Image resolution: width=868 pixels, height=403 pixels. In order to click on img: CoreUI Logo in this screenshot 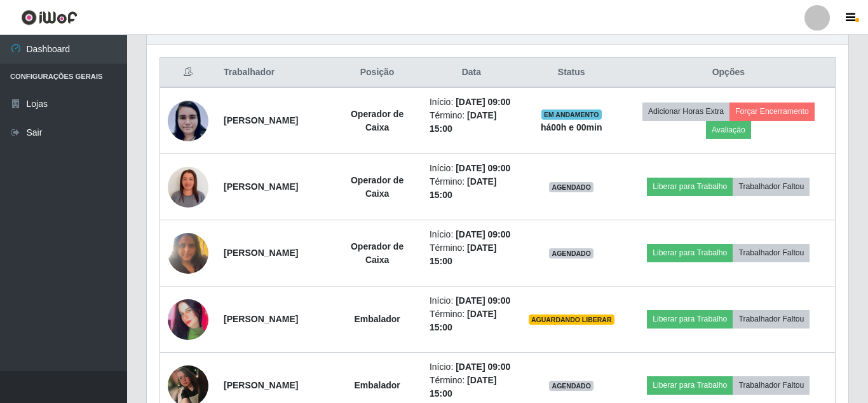, I will do `click(49, 17)`.